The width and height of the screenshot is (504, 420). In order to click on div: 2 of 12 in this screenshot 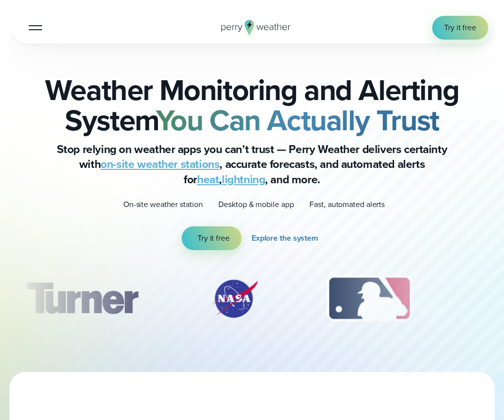, I will do `click(234, 299)`.